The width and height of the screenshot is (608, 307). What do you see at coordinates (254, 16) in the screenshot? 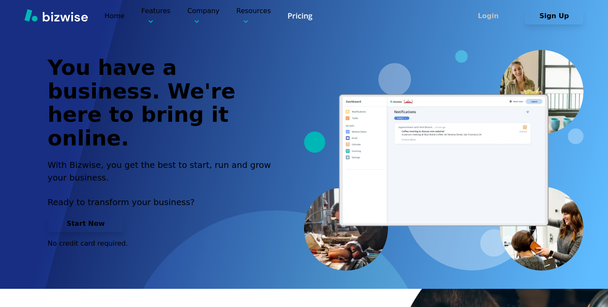
I see `p: Resources` at bounding box center [254, 16].